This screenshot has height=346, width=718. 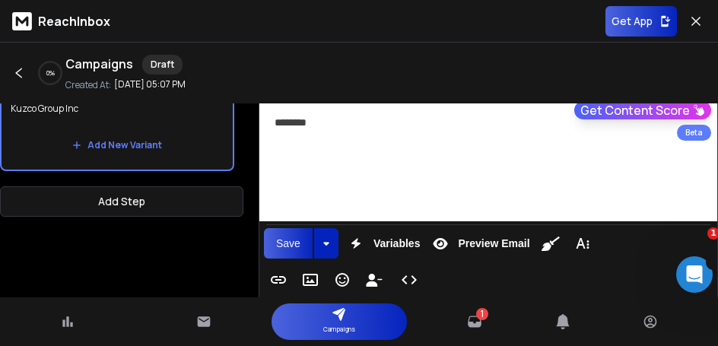 I want to click on div: Draft, so click(x=162, y=65).